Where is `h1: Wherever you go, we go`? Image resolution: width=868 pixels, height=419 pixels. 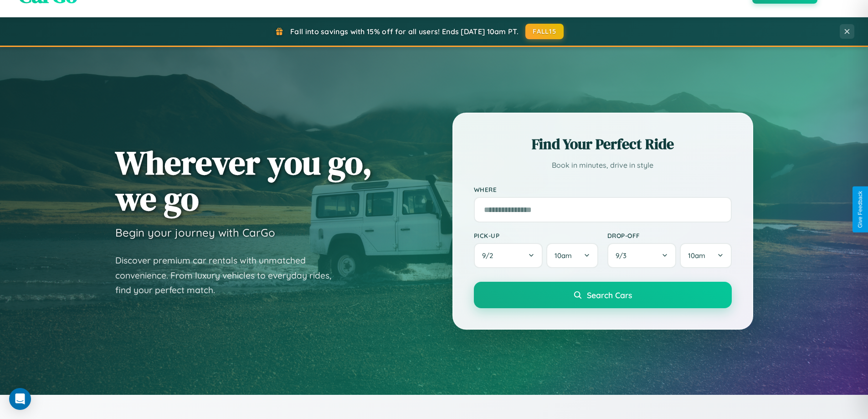 h1: Wherever you go, we go is located at coordinates (243, 180).